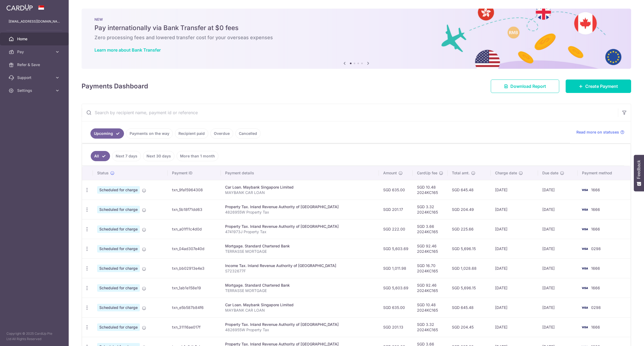  Describe the element at coordinates (20, 7) in the screenshot. I see `img: CardUp` at that location.